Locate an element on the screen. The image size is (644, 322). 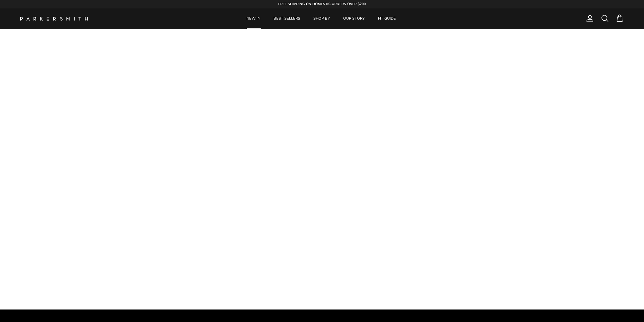
a: NEW IN is located at coordinates (253, 18).